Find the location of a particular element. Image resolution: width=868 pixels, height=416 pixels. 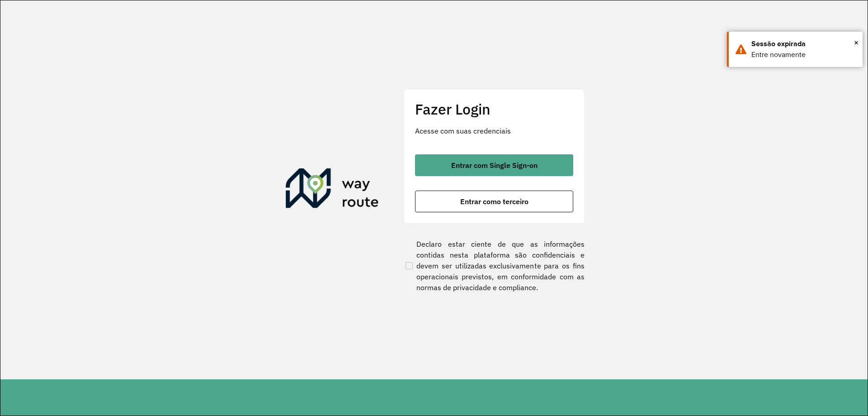

button: Close is located at coordinates (856, 43).